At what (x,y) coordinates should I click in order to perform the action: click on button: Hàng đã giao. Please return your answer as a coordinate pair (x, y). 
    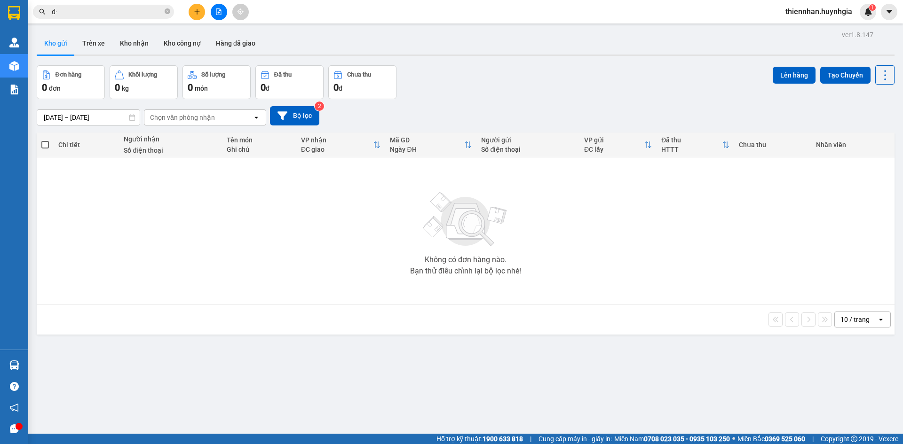
    Looking at the image, I should click on (236, 43).